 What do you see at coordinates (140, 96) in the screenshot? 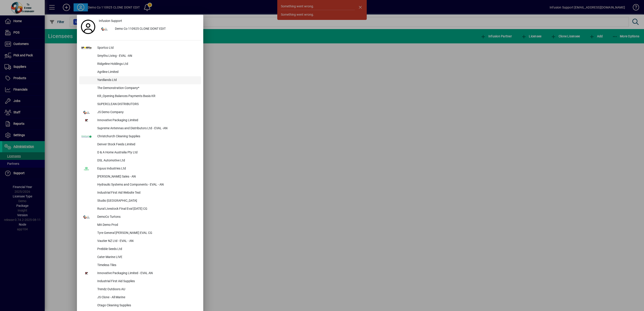
I see `button: KR_Opening Balances Payments Basis KR` at bounding box center [140, 96].